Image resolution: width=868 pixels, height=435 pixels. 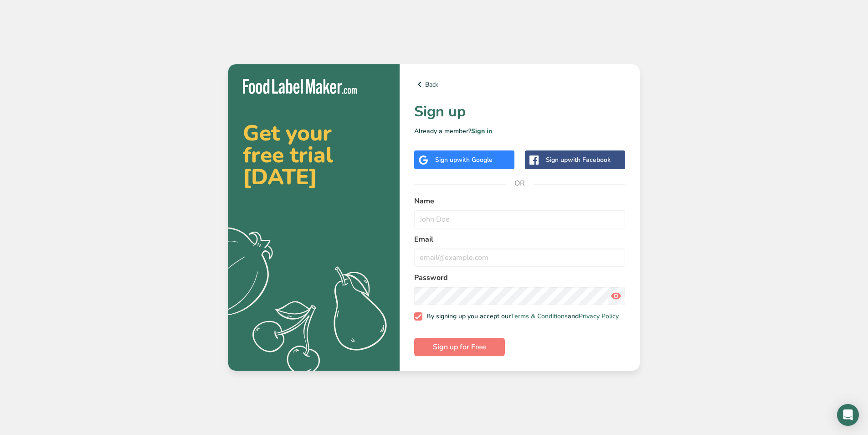 What do you see at coordinates (459, 347) in the screenshot?
I see `button: Sign up for Free` at bounding box center [459, 347].